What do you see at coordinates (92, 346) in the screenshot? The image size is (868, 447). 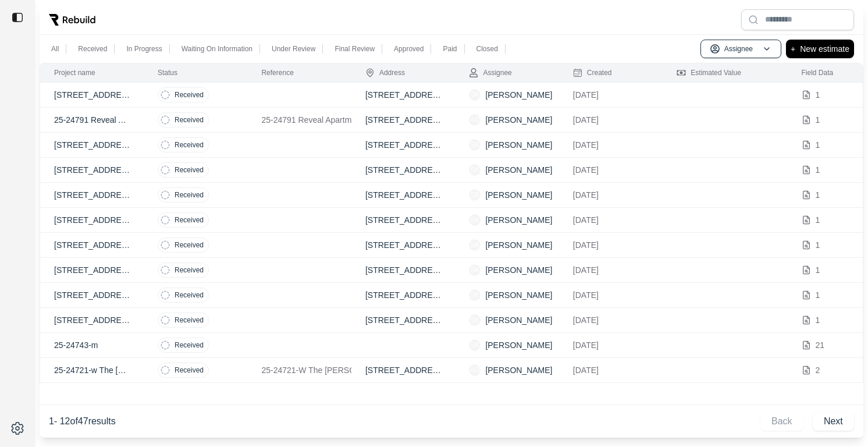 I see `p: 25-24743-m` at bounding box center [92, 346].